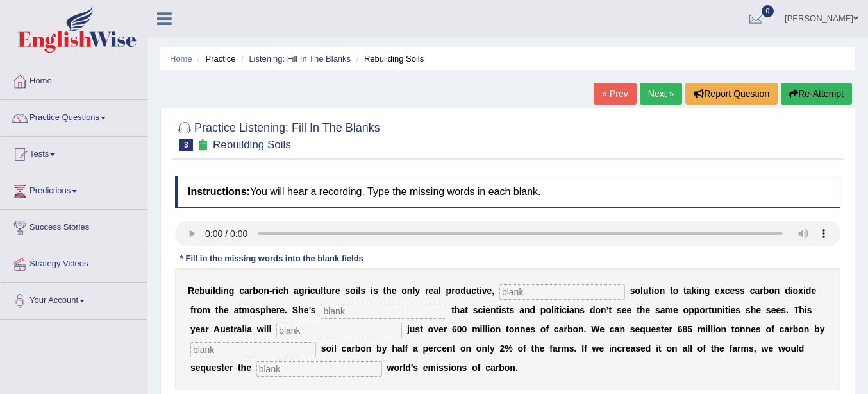 Image resolution: width=868 pixels, height=394 pixels. Describe the element at coordinates (595, 329) in the screenshot. I see `b: W` at that location.